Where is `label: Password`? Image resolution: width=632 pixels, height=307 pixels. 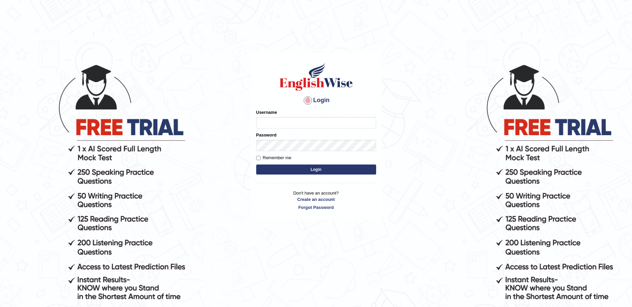 label: Password is located at coordinates (266, 135).